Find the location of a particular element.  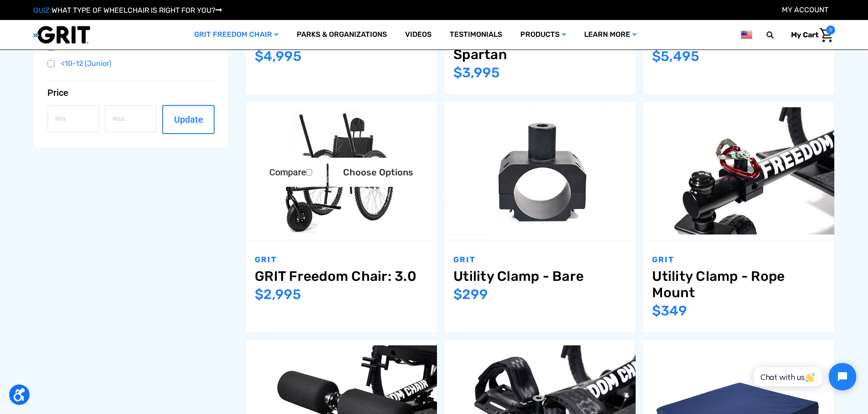

span: $2,995 is located at coordinates (278, 295).